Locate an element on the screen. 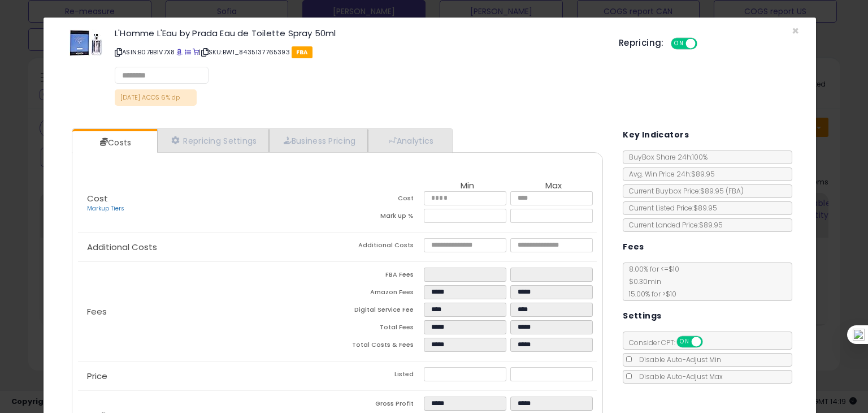 The image size is (868, 413). p: Fees is located at coordinates (207, 312).